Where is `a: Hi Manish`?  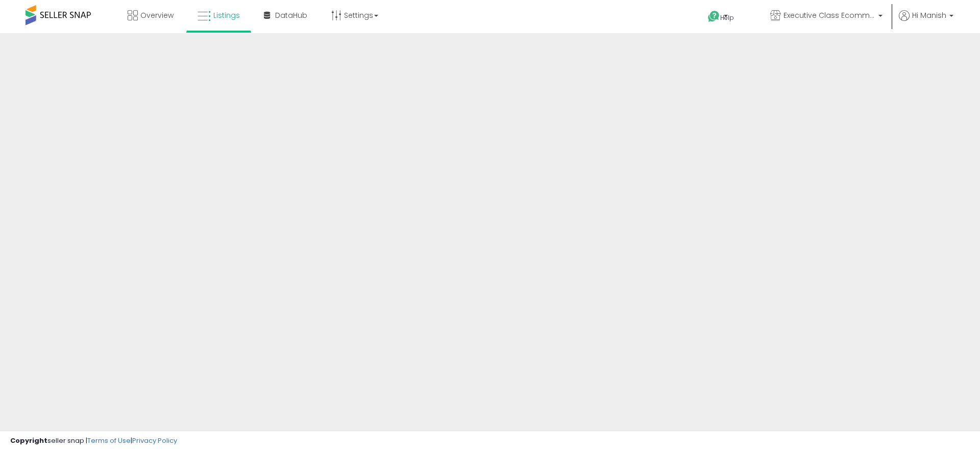
a: Hi Manish is located at coordinates (927, 21).